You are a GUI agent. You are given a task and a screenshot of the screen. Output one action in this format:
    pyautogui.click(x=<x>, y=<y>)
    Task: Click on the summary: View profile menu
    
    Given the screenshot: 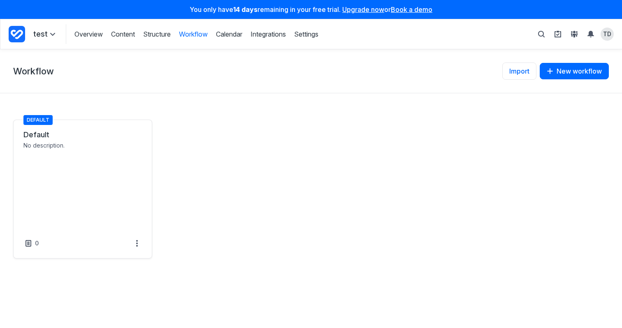 What is the action you would take?
    pyautogui.click(x=607, y=34)
    